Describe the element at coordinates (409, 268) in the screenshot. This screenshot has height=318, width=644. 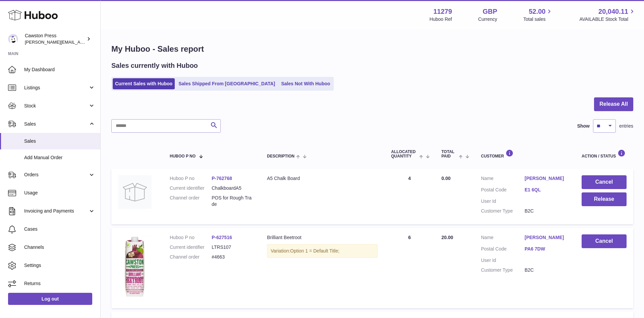
I see `td: 6` at that location.